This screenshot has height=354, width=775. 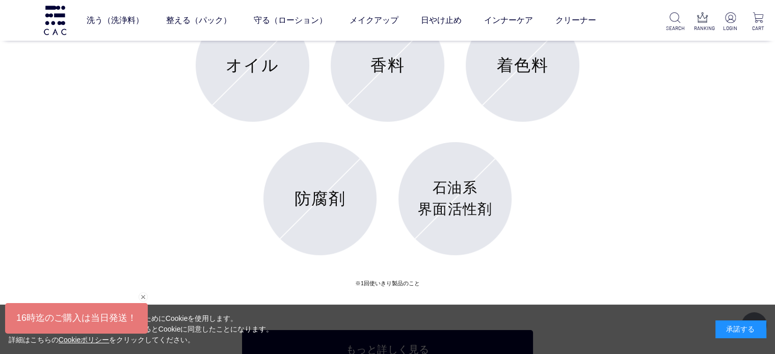 I want to click on p: 着色料, so click(x=522, y=65).